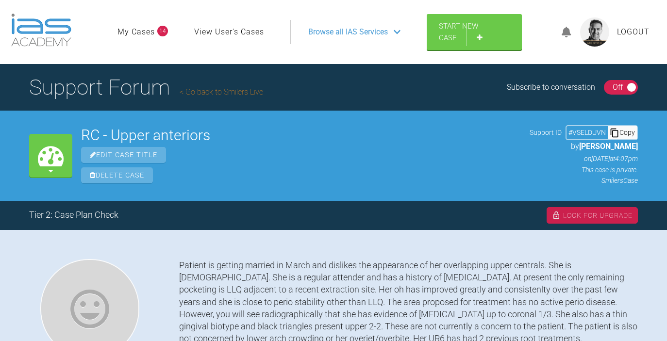 The width and height of the screenshot is (667, 341). I want to click on div: Lock For Upgrade, so click(592, 215).